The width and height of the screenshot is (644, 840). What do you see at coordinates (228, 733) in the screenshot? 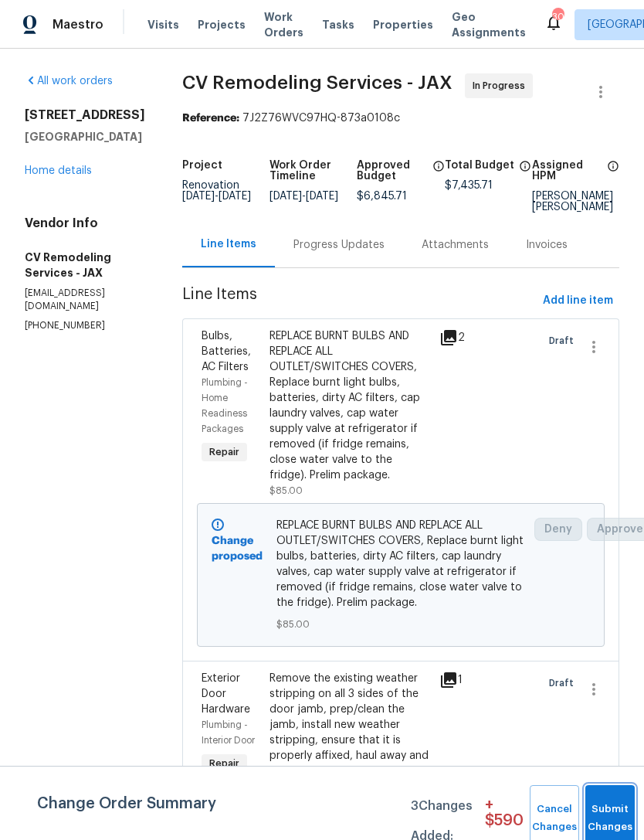
I see `span: Plumbing - Interior Door` at bounding box center [228, 733].